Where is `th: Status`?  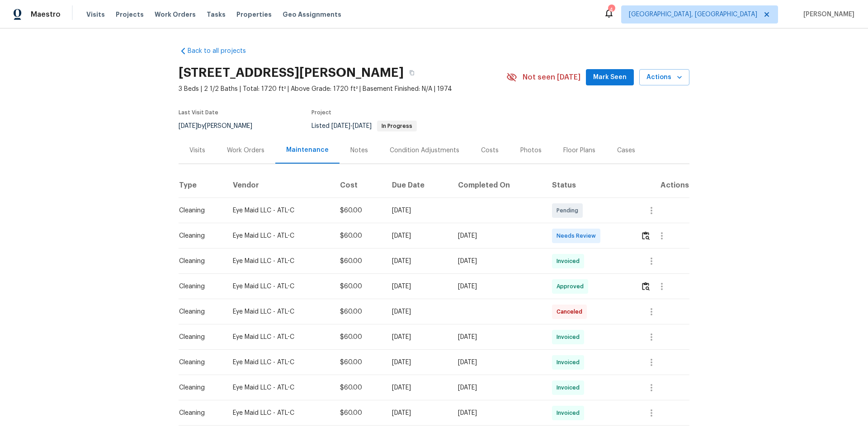 th: Status is located at coordinates (589, 185).